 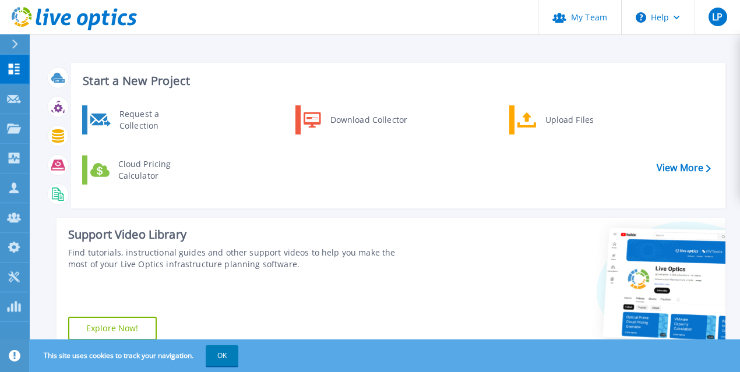 What do you see at coordinates (242, 235) in the screenshot?
I see `div: Support Video Library` at bounding box center [242, 235].